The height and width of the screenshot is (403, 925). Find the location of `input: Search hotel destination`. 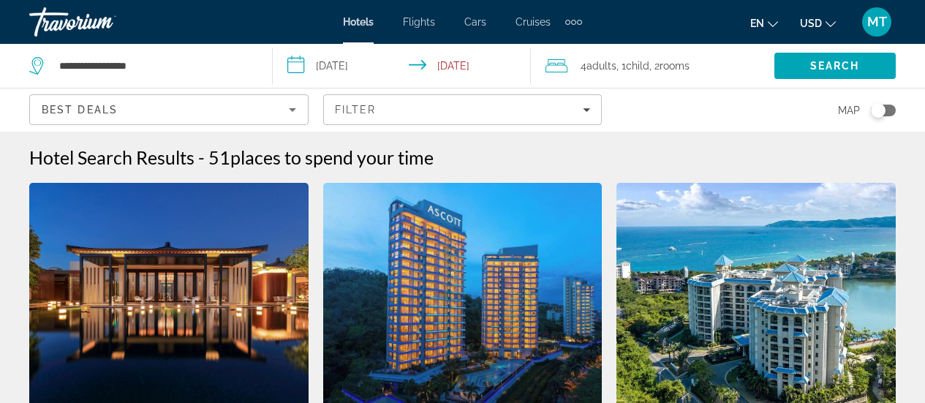

input: Search hotel destination is located at coordinates (154, 66).